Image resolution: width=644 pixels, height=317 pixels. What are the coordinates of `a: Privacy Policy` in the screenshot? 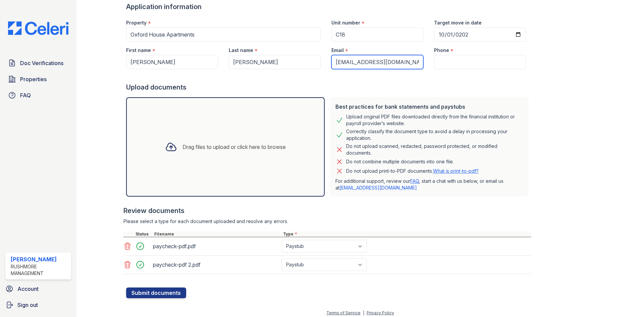 It's located at (380, 312).